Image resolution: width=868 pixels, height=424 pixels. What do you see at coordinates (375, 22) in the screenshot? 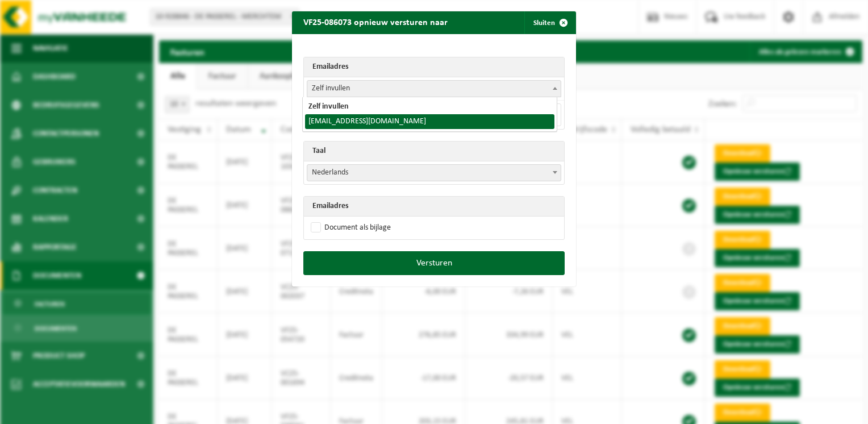
I see `h2: VF25-086073 opnieuw versturen naar` at bounding box center [375, 22].